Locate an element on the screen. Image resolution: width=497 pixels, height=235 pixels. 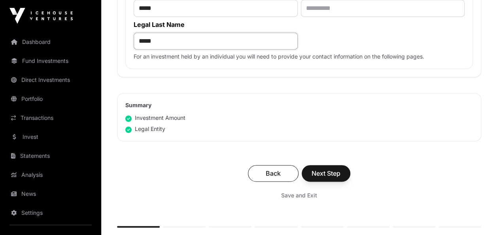
button: Back is located at coordinates (273, 173).